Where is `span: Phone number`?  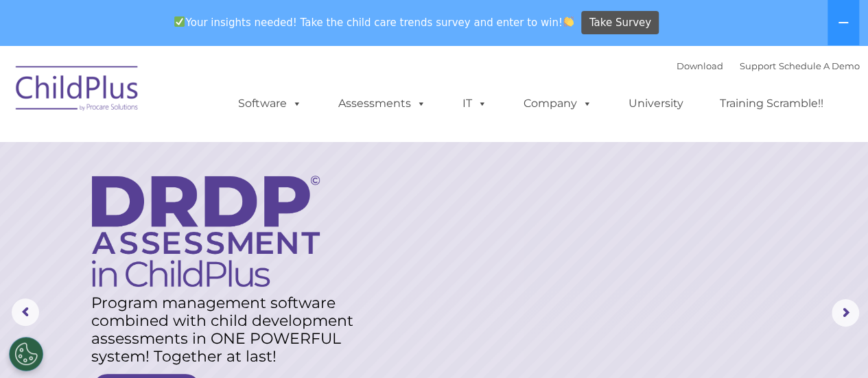 span: Phone number is located at coordinates (220, 152).